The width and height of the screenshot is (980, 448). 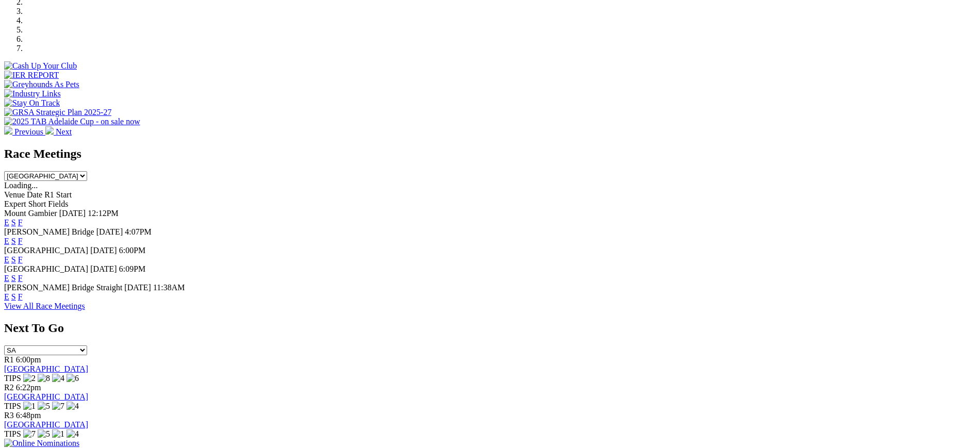 What do you see at coordinates (490, 154) in the screenshot?
I see `h2: Race Meetings` at bounding box center [490, 154].